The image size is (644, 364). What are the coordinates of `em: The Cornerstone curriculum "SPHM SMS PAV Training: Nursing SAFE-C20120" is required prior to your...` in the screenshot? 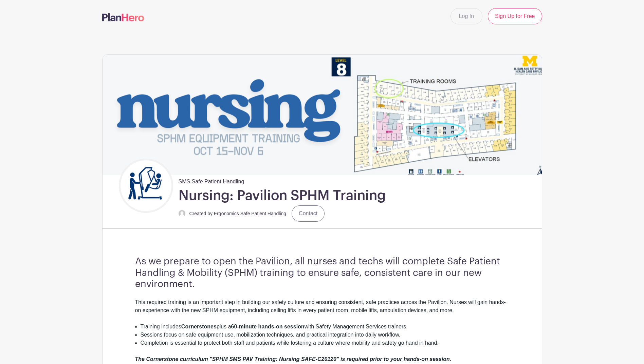 It's located at (294, 359).